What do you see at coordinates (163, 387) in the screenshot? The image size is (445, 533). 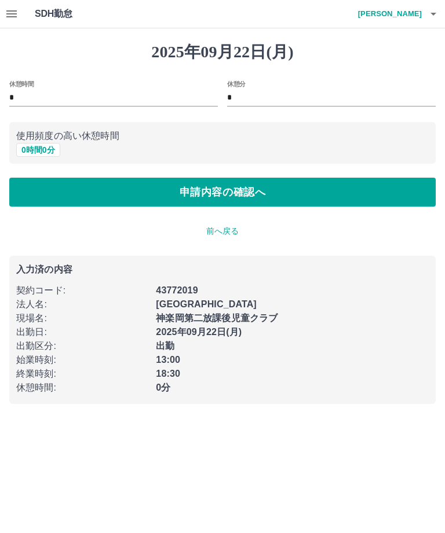 I see `b: 0分` at bounding box center [163, 387].